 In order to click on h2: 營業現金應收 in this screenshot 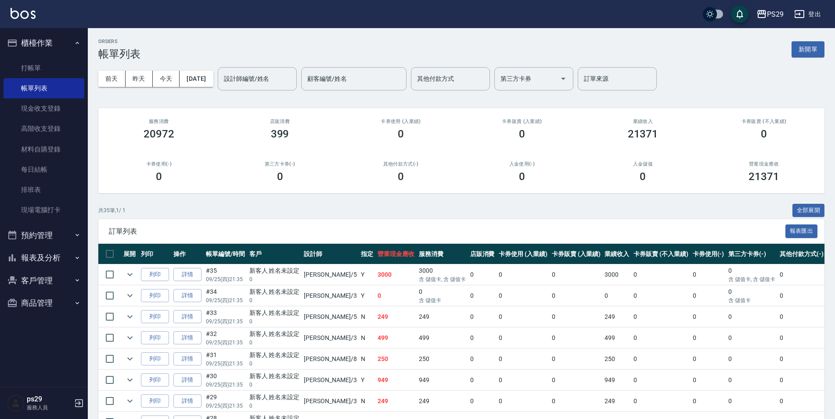, I will do `click(764, 164)`.